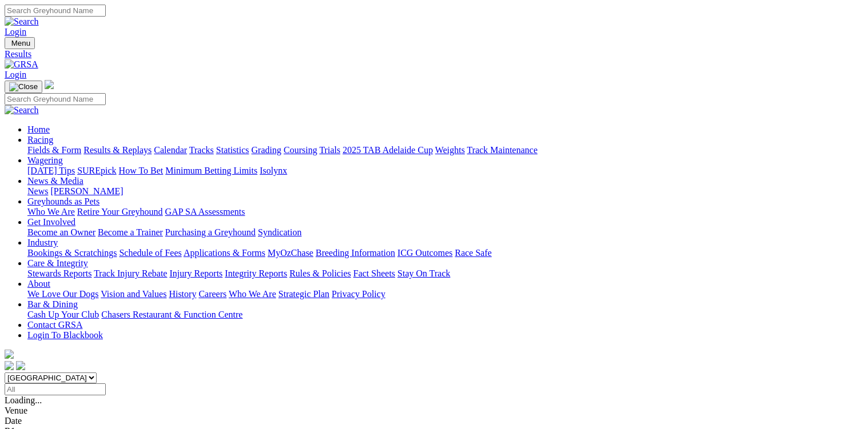 The width and height of the screenshot is (868, 429). Describe the element at coordinates (38, 129) in the screenshot. I see `a: Home` at that location.